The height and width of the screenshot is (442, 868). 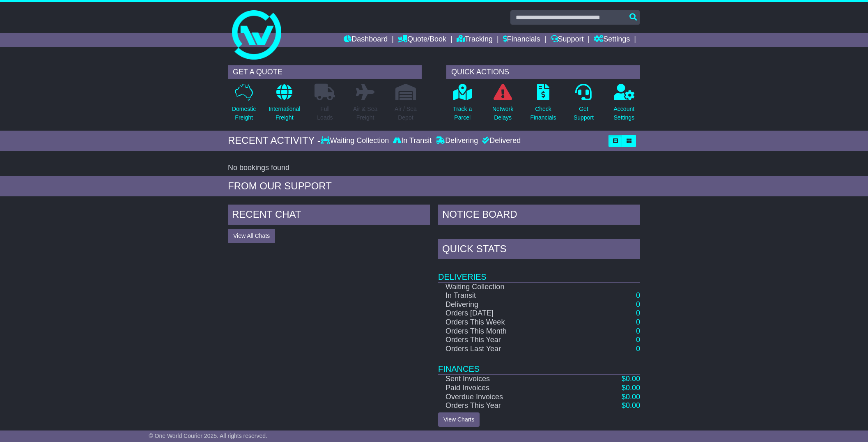 What do you see at coordinates (434, 168) in the screenshot?
I see `div: No bookings found` at bounding box center [434, 168].